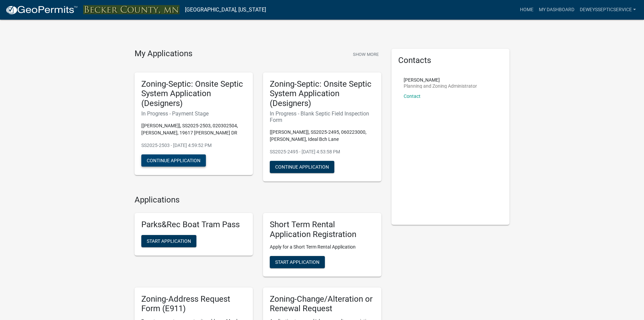  Describe the element at coordinates (322, 247) in the screenshot. I see `p: Apply for a Short Term Rental Application` at that location.